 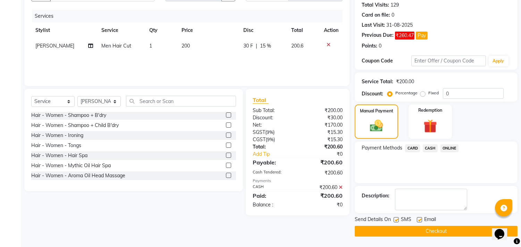 What do you see at coordinates (377, 35) in the screenshot?
I see `div: Previous Due:` at bounding box center [377, 35].